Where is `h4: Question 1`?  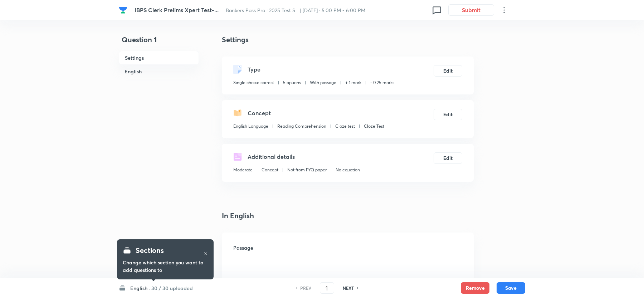 h4: Question 1 is located at coordinates (159, 43).